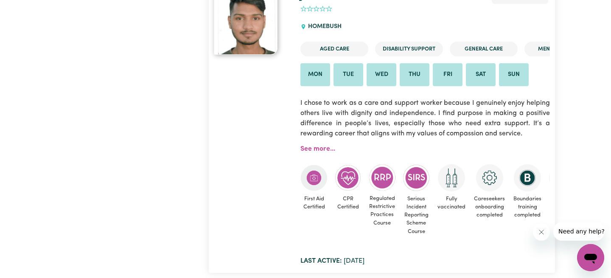  What do you see at coordinates (563, 178) in the screenshot?
I see `img: CS Academy: COVID-19 Infection Control Training course completed` at bounding box center [563, 178].